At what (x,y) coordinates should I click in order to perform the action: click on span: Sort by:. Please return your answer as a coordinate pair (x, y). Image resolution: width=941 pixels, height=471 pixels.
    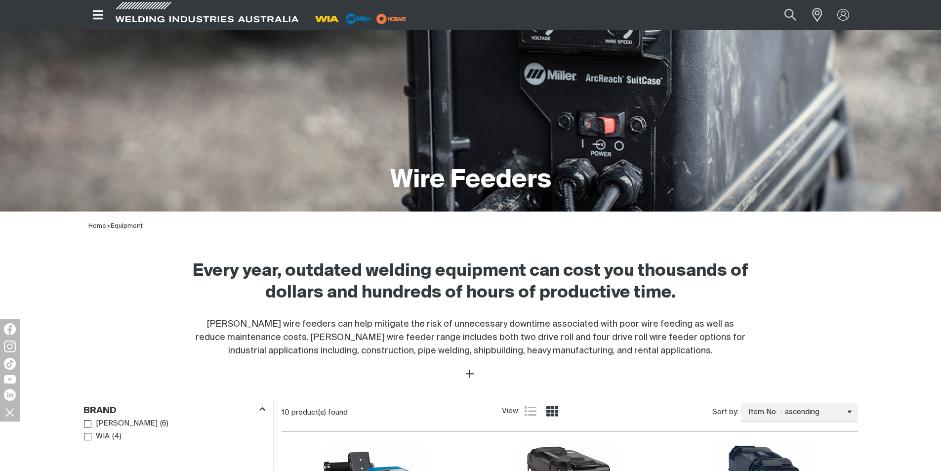
    Looking at the image, I should click on (725, 412).